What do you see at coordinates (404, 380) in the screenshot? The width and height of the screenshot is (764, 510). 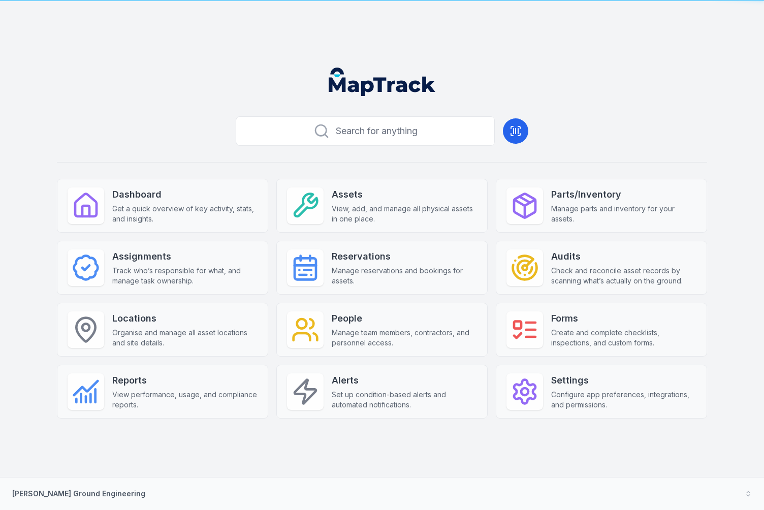 I see `strong: Alerts` at bounding box center [404, 380].